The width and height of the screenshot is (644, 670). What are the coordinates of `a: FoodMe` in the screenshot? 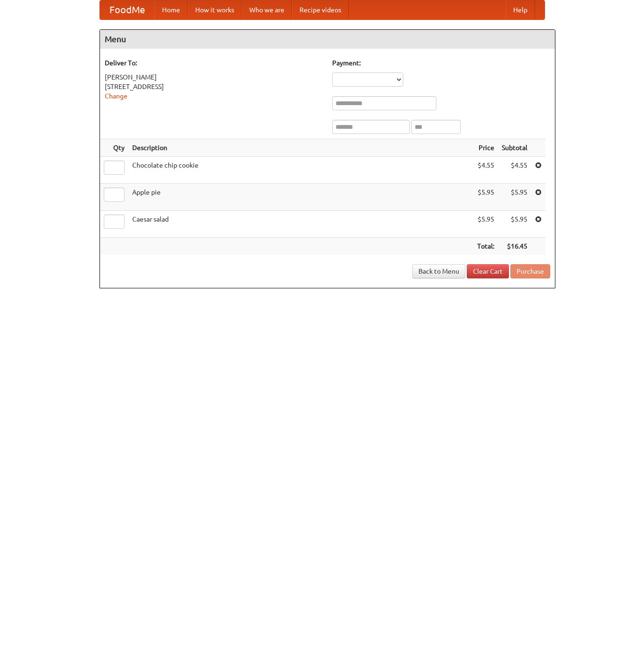 It's located at (127, 10).